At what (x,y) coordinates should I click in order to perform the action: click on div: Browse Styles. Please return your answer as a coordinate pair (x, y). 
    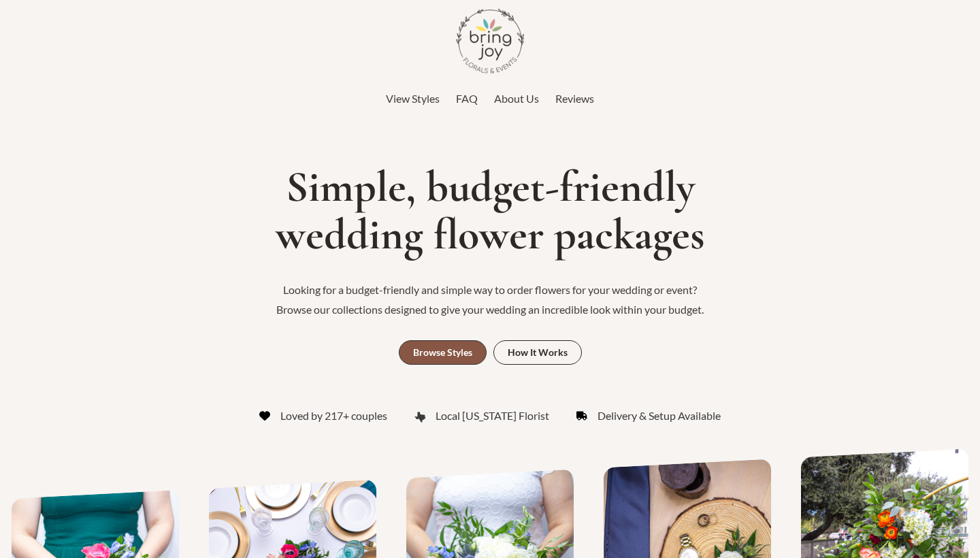
    Looking at the image, I should click on (442, 352).